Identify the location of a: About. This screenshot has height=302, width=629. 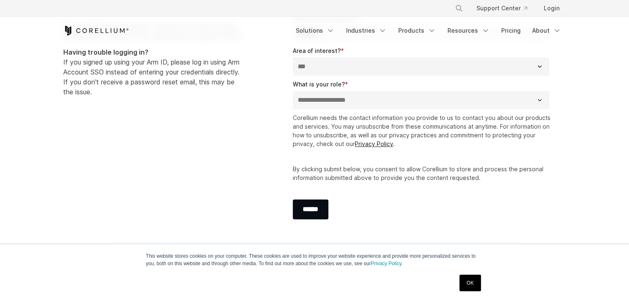
(547, 31).